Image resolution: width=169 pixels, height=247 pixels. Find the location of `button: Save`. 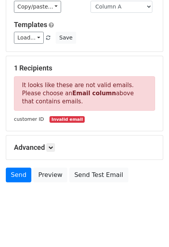

button: Save is located at coordinates (66, 38).